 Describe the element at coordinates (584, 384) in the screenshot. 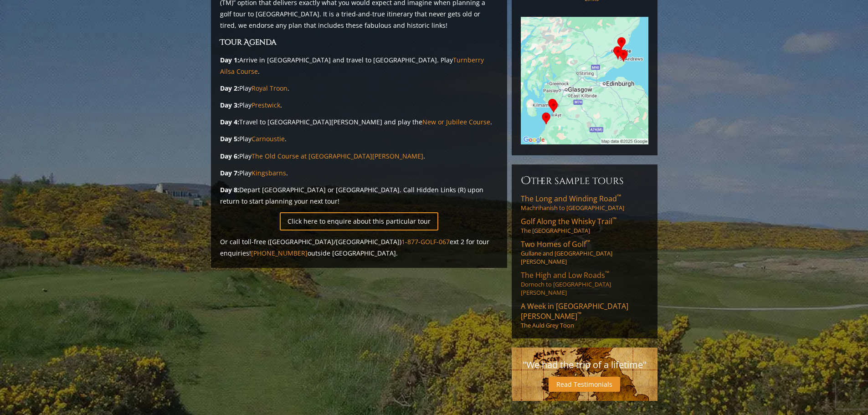

I see `a: Read Testimonials` at that location.